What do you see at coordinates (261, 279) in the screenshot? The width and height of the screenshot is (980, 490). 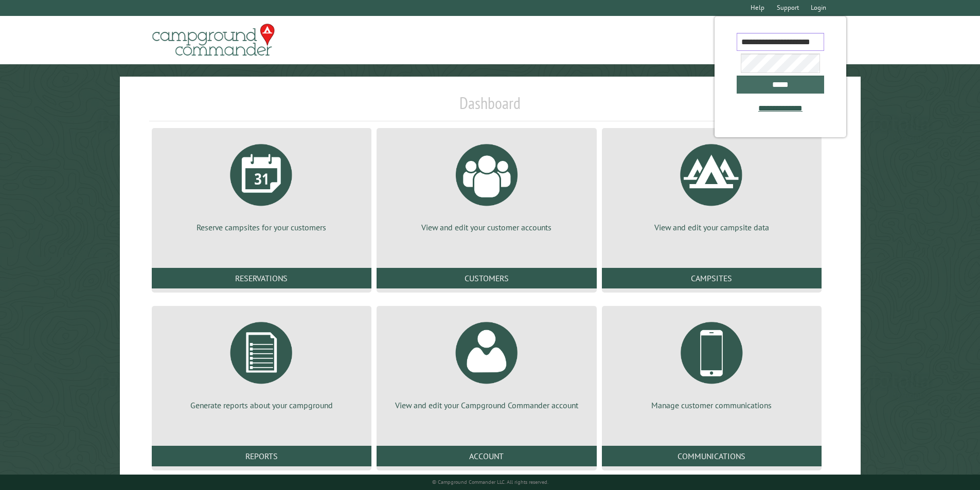 I see `a: Reservations` at bounding box center [261, 279].